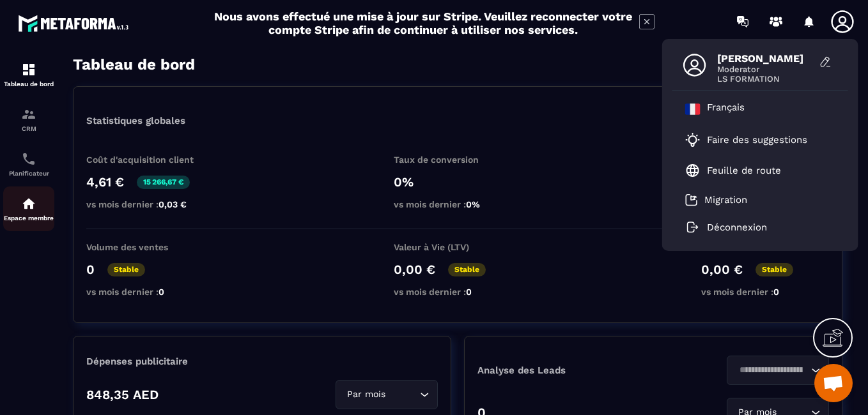  I want to click on p: Taux de conversion, so click(458, 160).